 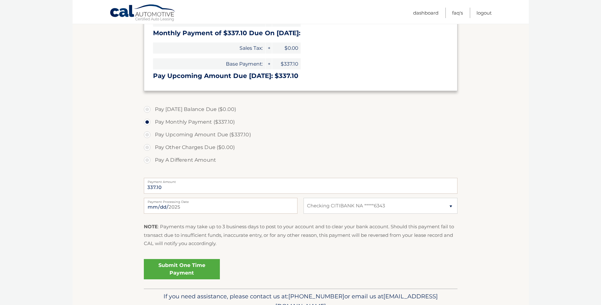 What do you see at coordinates (301, 186) in the screenshot?
I see `input: Payment Amount` at bounding box center [301, 186].